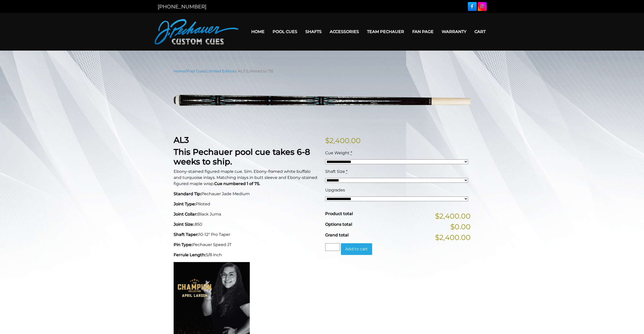  What do you see at coordinates (322, 102) in the screenshot?
I see `img: AL3-UPDATED.png` at bounding box center [322, 102].